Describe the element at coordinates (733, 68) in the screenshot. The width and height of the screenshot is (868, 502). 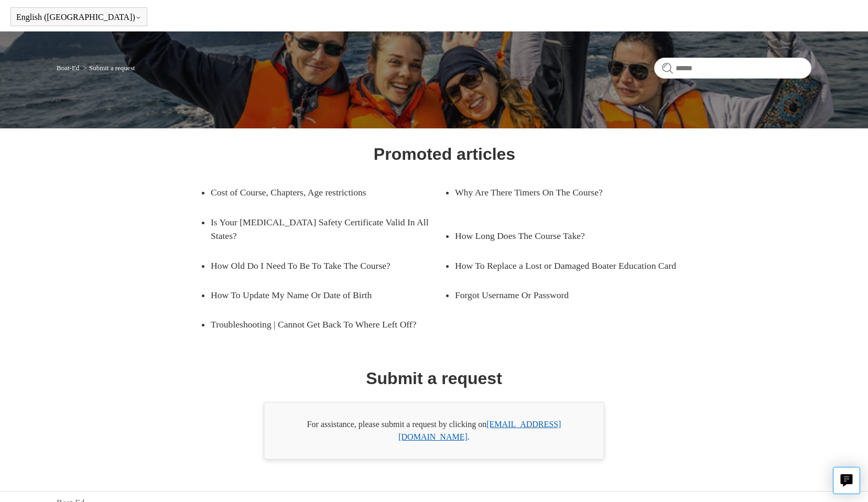
I see `input: Search` at that location.